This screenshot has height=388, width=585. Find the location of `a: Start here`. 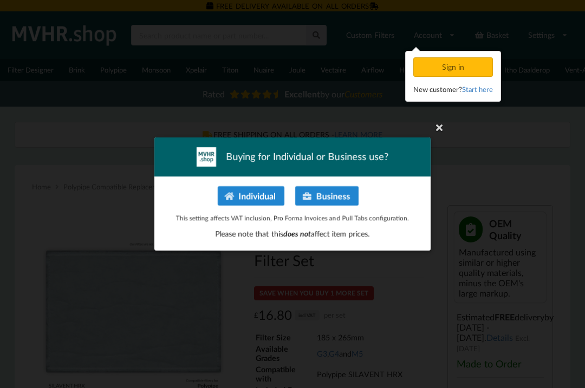

a: Start here is located at coordinates (477, 89).